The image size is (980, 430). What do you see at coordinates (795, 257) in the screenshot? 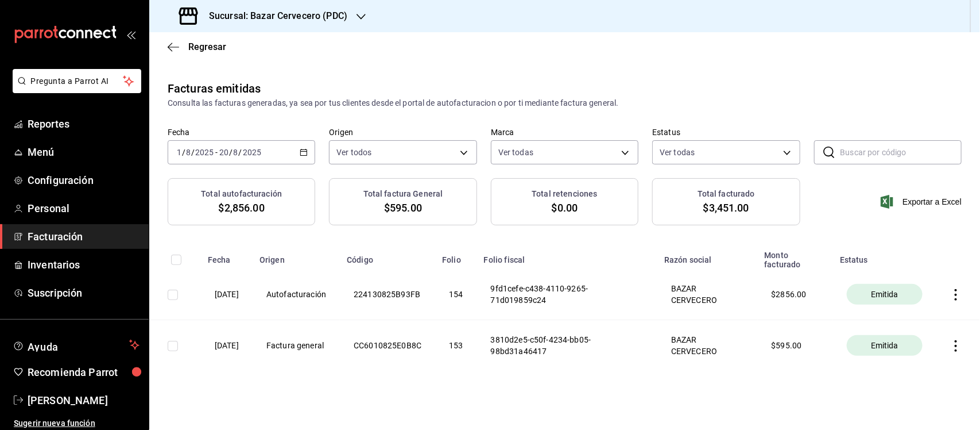
I see `th: Monto facturado` at bounding box center [795, 257].